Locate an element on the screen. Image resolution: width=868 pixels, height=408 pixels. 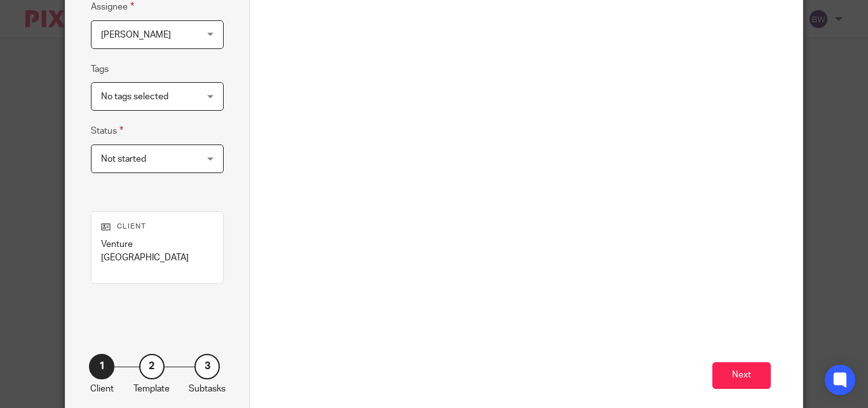
p: Template is located at coordinates (152, 389).